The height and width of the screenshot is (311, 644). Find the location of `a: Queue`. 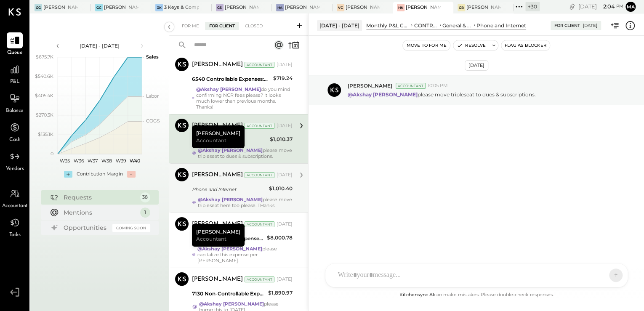

a: Queue is located at coordinates (14, 45).